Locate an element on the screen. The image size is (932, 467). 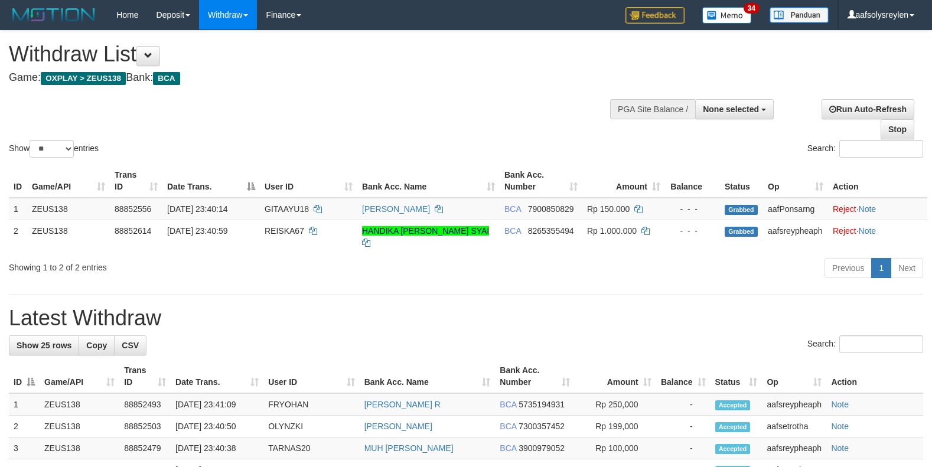
span: 34 is located at coordinates (751, 8).